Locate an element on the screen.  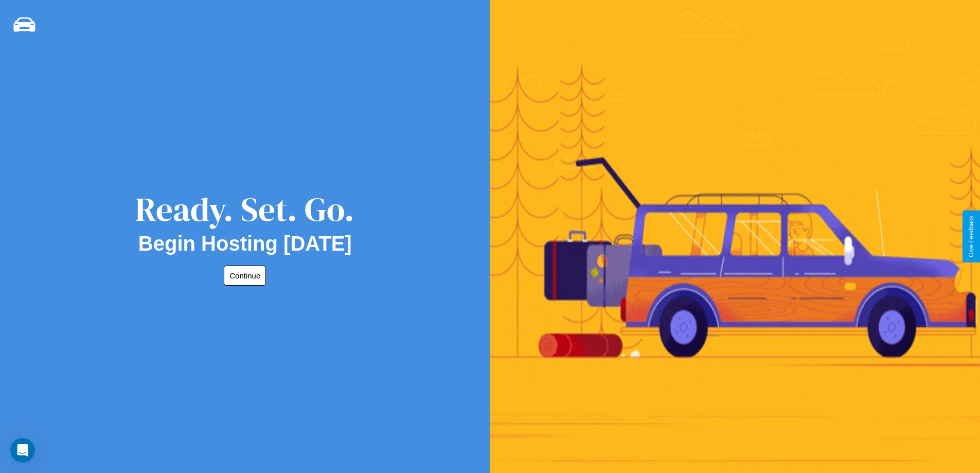
button: Continue is located at coordinates (245, 275).